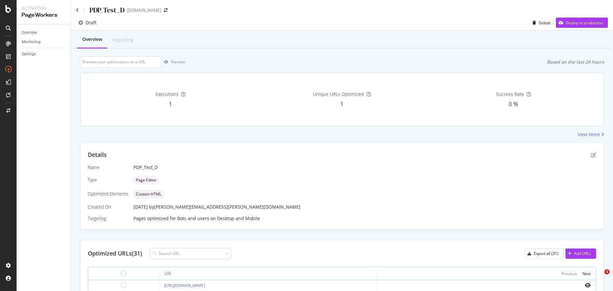 This screenshot has height=291, width=613. Describe the element at coordinates (149, 194) in the screenshot. I see `span: Custom HTML` at that location.